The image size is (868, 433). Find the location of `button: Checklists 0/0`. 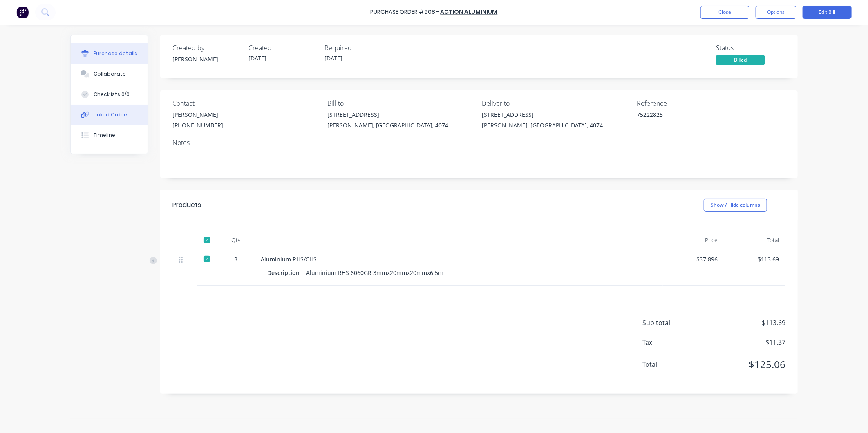

button: Checklists 0/0 is located at coordinates (109, 94).